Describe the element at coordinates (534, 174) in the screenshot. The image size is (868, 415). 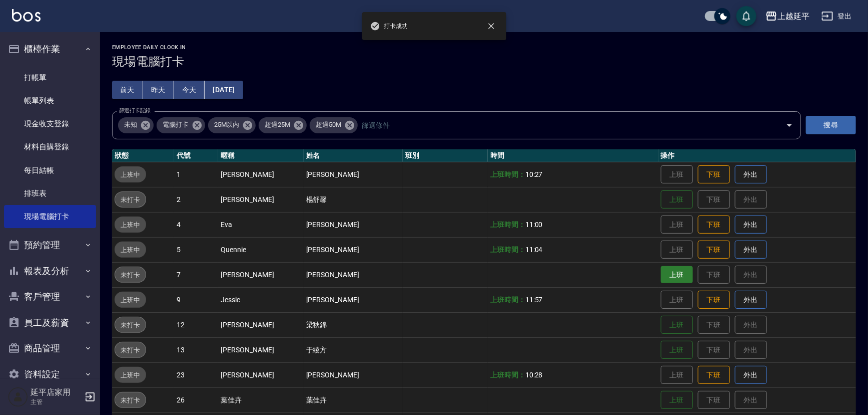
I see `span: 10:27` at that location.